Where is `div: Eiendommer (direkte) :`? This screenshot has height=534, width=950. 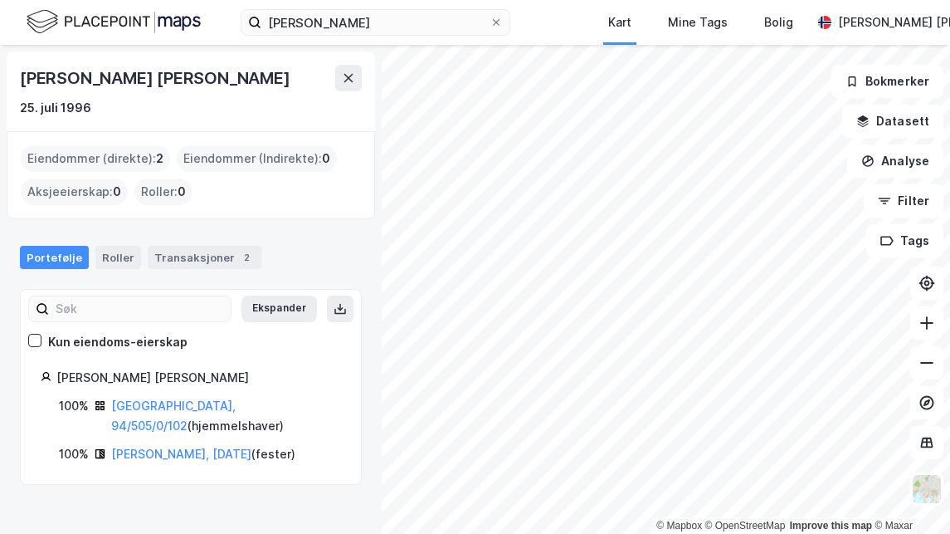
div: Eiendommer (direkte) : is located at coordinates (95, 158).